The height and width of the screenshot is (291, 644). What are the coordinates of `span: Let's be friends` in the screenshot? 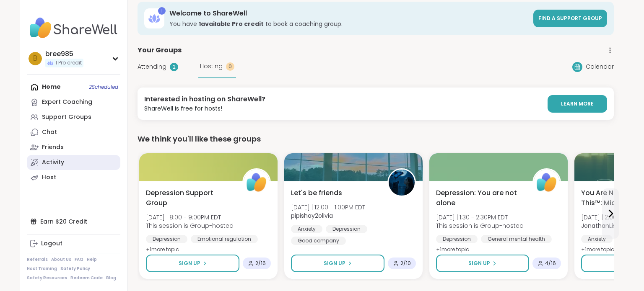 It's located at (317, 193).